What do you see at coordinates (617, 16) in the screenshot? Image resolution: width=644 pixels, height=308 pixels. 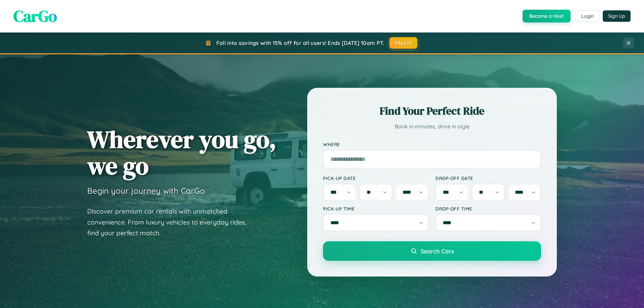 I see `button: Sign Up` at bounding box center [617, 16].